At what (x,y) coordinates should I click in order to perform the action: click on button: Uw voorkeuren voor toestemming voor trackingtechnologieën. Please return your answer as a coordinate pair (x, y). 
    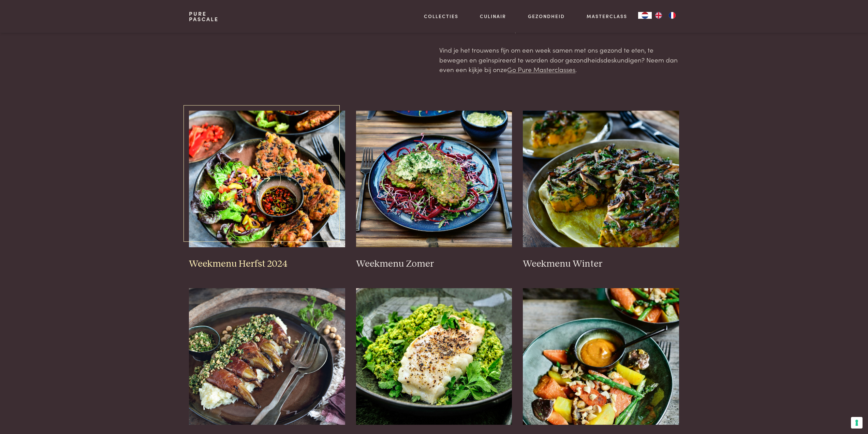
    Looking at the image, I should click on (856, 422).